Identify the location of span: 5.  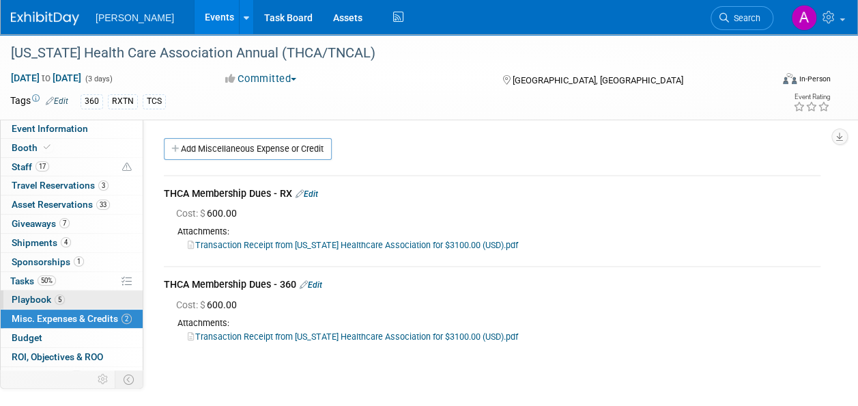
(59, 299).